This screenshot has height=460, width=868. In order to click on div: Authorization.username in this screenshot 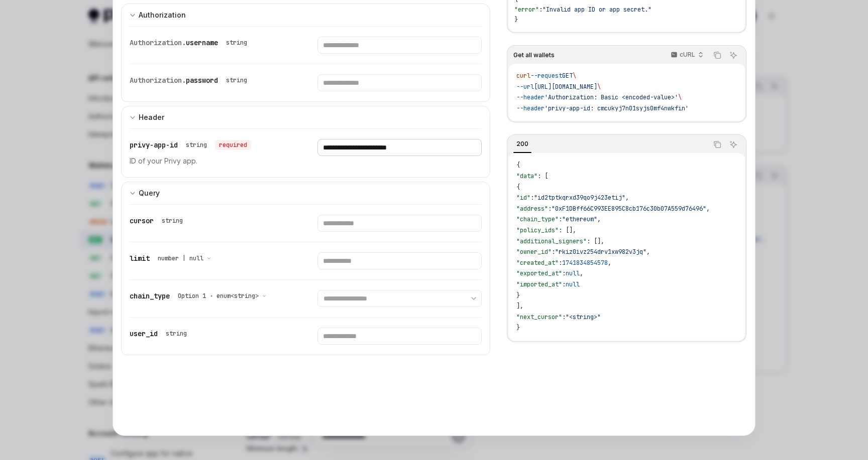, I will do `click(190, 42)`.